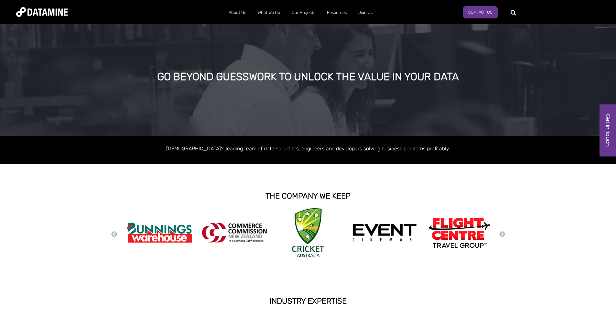 This screenshot has width=616, height=313. Describe the element at coordinates (308, 77) in the screenshot. I see `div: GO BEYOND GUESSWORK TO UNLOCK THE VALUE IN YOUR DATA` at that location.